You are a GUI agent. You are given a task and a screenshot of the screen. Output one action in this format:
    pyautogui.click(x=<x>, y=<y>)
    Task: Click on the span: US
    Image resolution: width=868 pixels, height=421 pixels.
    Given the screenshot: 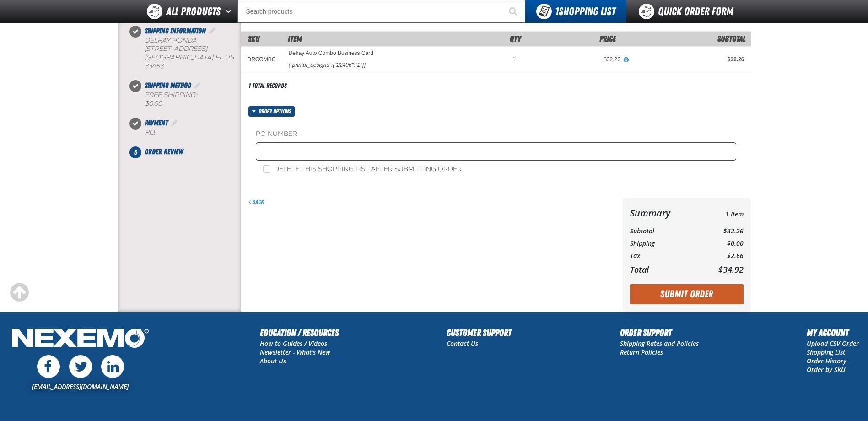 What is the action you would take?
    pyautogui.click(x=230, y=58)
    